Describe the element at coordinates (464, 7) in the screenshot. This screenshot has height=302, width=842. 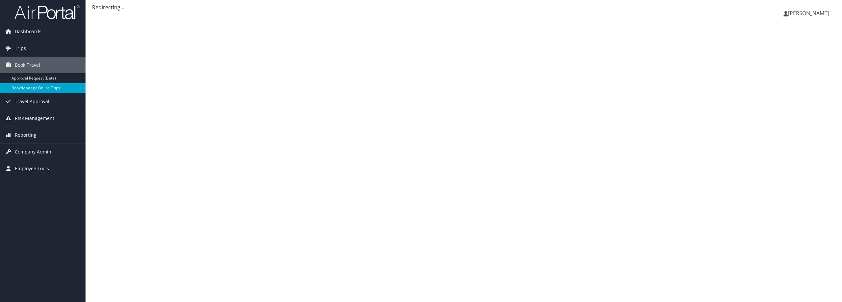
I see `div: Redirecting...` at that location.